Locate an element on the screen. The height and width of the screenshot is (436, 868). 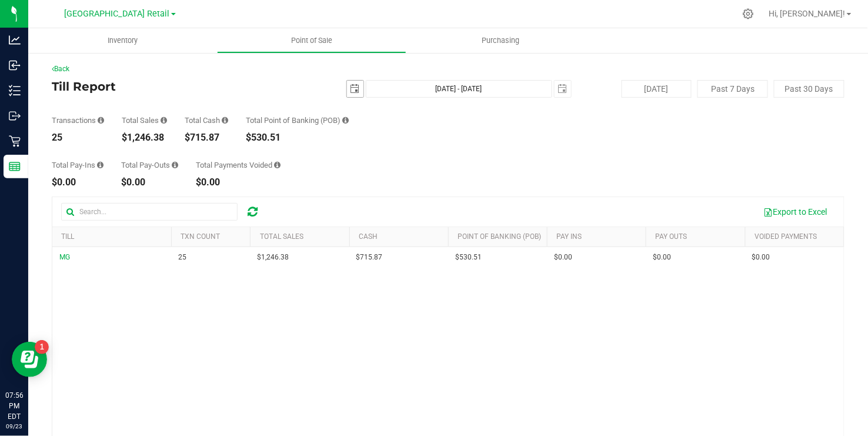
div: Manage settings is located at coordinates (748, 14).